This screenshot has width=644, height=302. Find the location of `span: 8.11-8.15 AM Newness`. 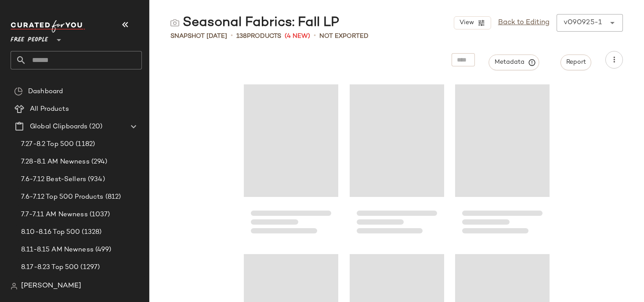

span: 8.11-8.15 AM Newness is located at coordinates (57, 250).